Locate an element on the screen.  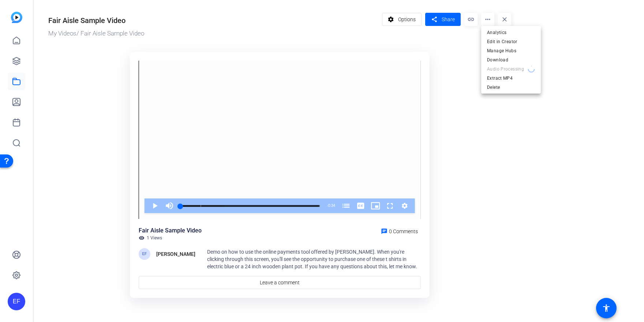
span: Edit in Creator is located at coordinates (511, 42).